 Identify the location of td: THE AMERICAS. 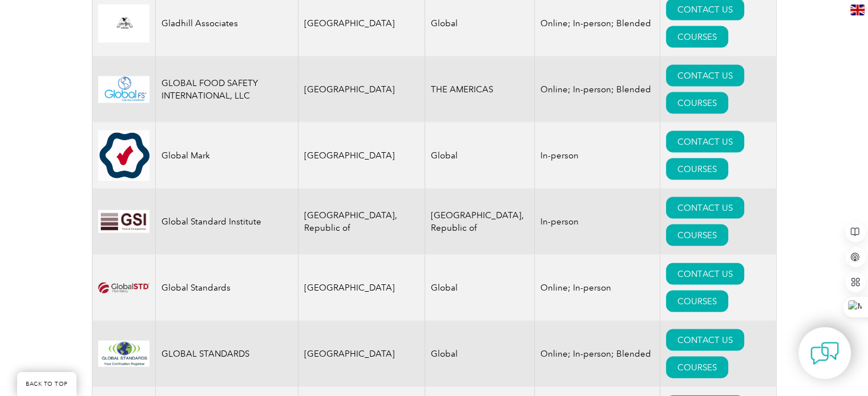
(480, 89).